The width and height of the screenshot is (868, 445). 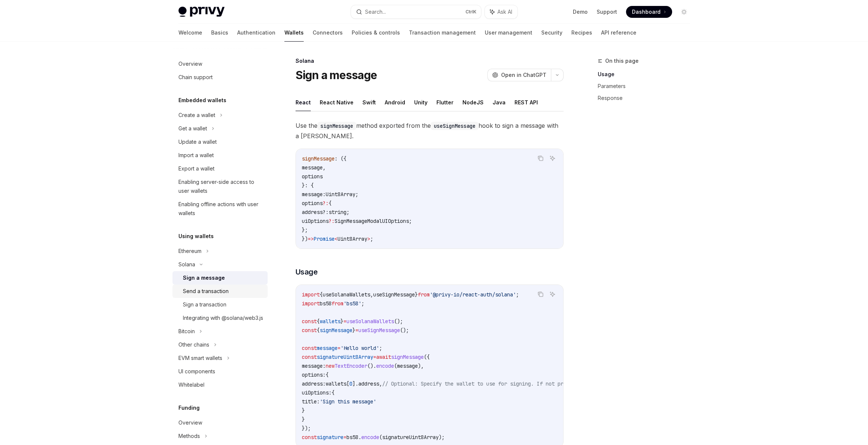 I want to click on div: Methods, so click(x=189, y=436).